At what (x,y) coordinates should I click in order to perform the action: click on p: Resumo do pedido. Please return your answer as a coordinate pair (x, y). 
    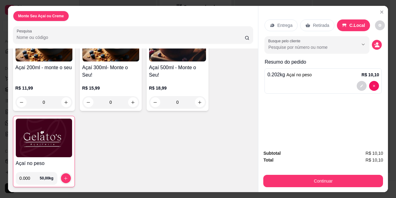
    Looking at the image, I should click on (323, 62).